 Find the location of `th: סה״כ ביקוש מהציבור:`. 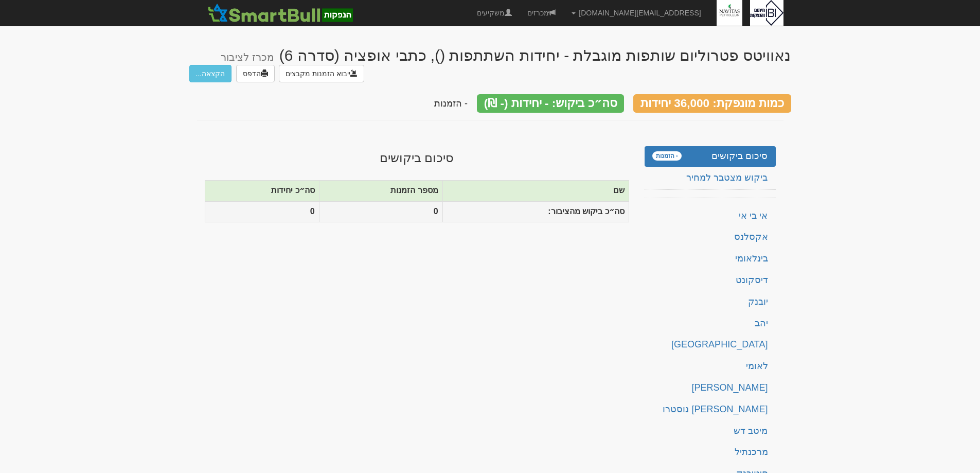

th: סה״כ ביקוש מהציבור: is located at coordinates (536, 212).